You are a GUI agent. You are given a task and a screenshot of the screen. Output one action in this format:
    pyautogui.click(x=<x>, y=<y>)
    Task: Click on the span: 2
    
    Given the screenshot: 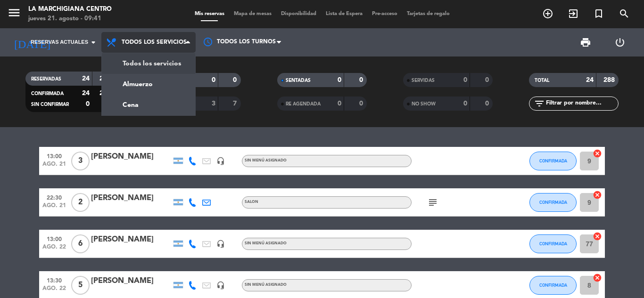 What is the action you would take?
    pyautogui.click(x=80, y=203)
    